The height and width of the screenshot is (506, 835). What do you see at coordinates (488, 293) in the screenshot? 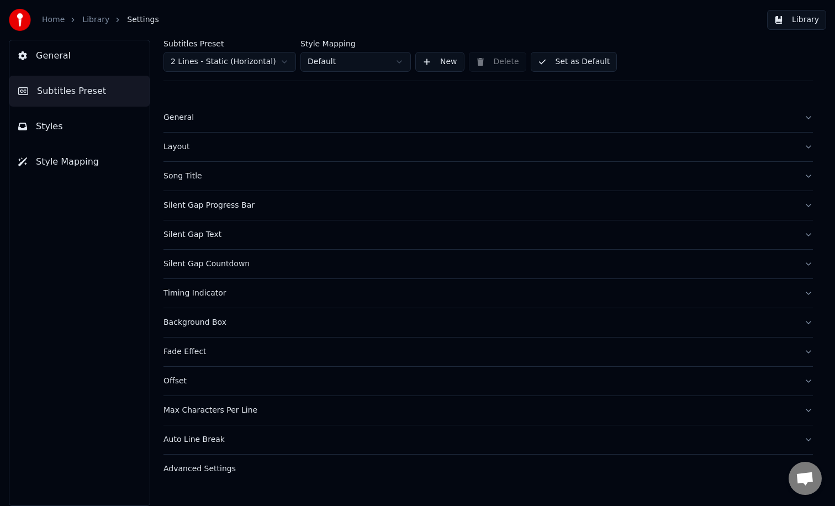
I see `button: Timing Indicator` at bounding box center [488, 293].